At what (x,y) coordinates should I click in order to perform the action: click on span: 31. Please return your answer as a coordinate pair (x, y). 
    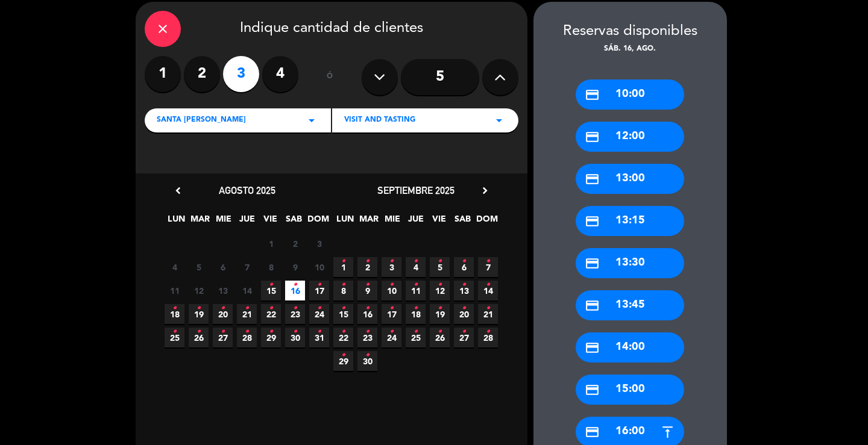
    Looking at the image, I should click on (319, 337).